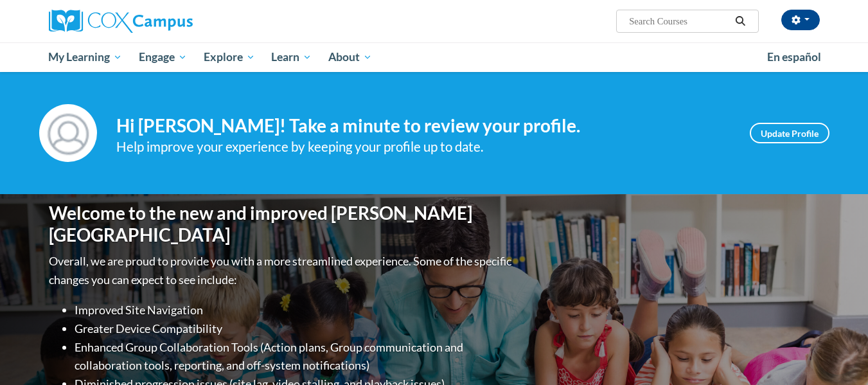 This screenshot has width=868, height=385. What do you see at coordinates (121, 21) in the screenshot?
I see `img: Cox Campus` at bounding box center [121, 21].